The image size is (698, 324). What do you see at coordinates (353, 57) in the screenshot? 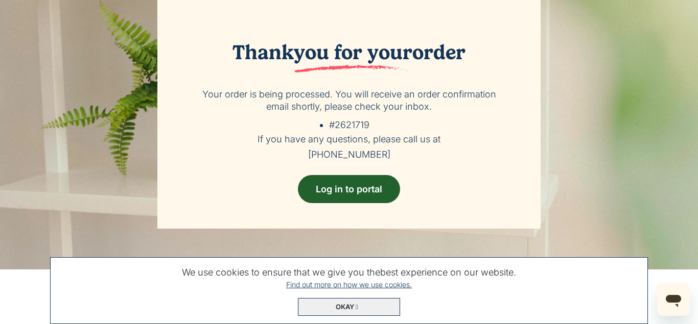
I see `span: you for your` at bounding box center [353, 57].